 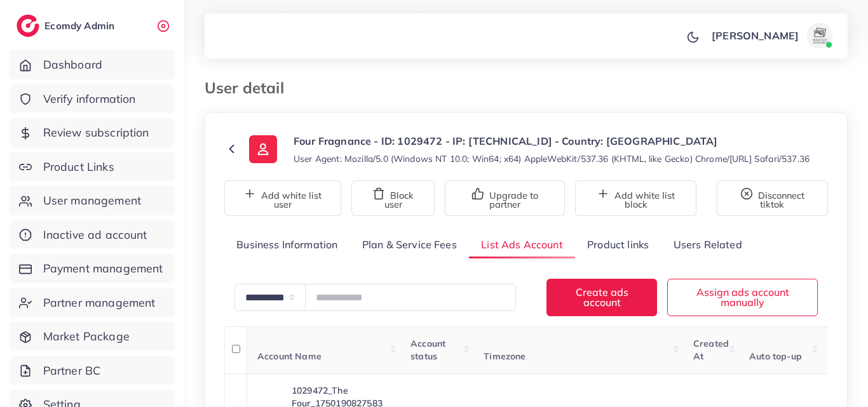 What do you see at coordinates (249, 88) in the screenshot?
I see `h3: User detail` at bounding box center [249, 88].